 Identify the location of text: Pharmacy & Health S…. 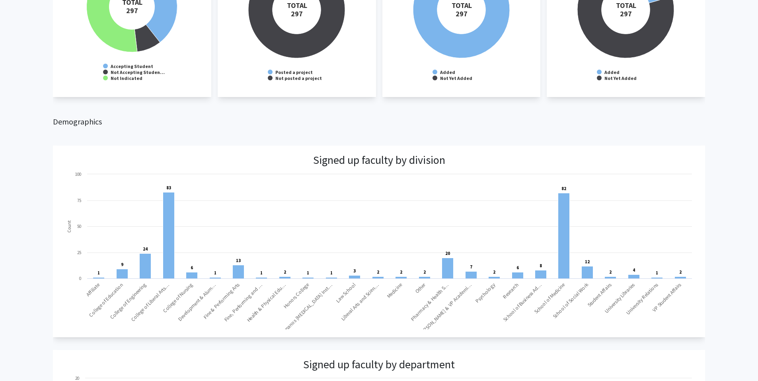
(430, 302).